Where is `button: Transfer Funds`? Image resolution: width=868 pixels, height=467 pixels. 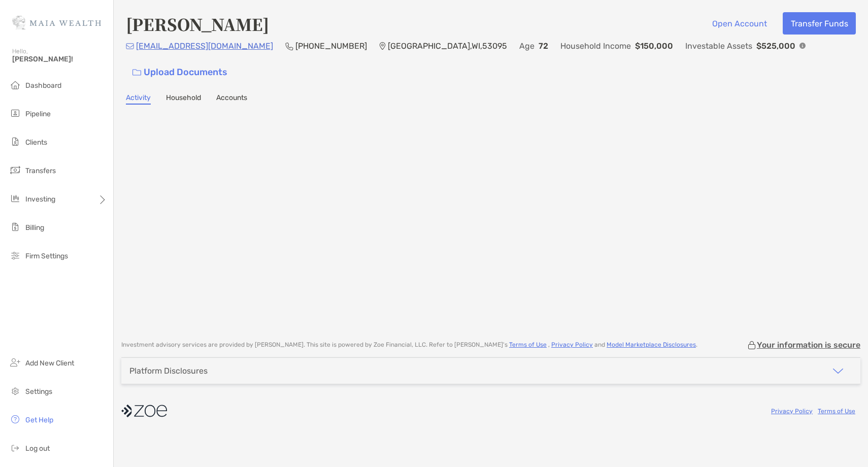
button: Transfer Funds is located at coordinates (819, 23).